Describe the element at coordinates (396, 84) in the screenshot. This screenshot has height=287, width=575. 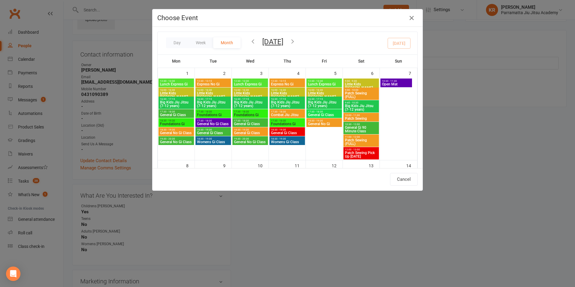
I see `span: Open Mat` at that location.